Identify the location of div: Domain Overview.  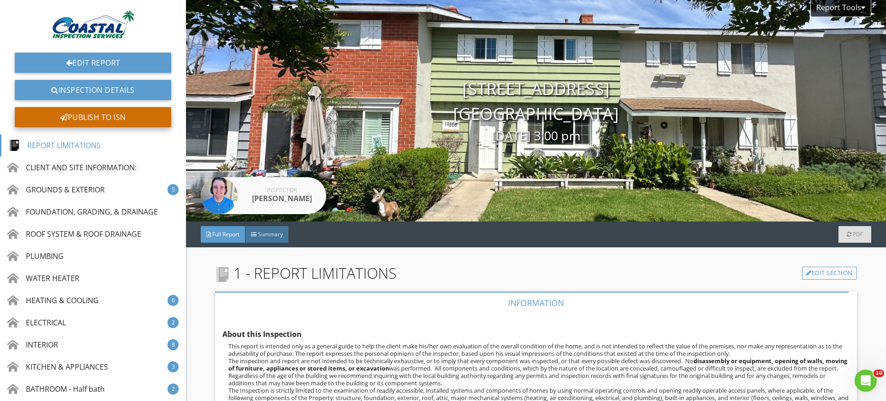
(59, 57).